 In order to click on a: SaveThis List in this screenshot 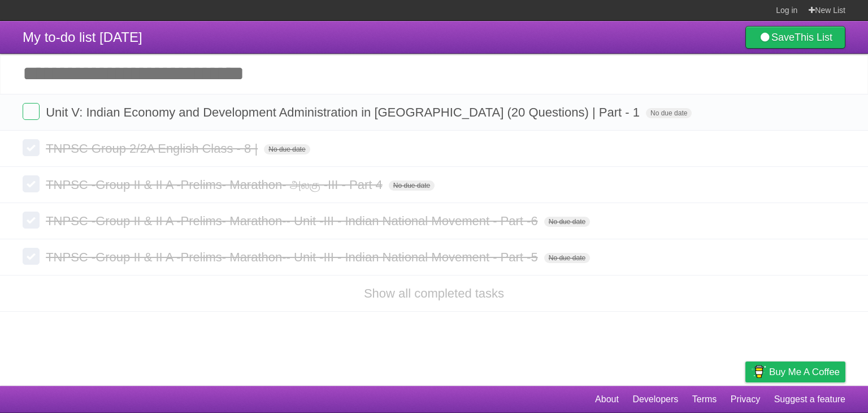, I will do `click(796, 37)`.